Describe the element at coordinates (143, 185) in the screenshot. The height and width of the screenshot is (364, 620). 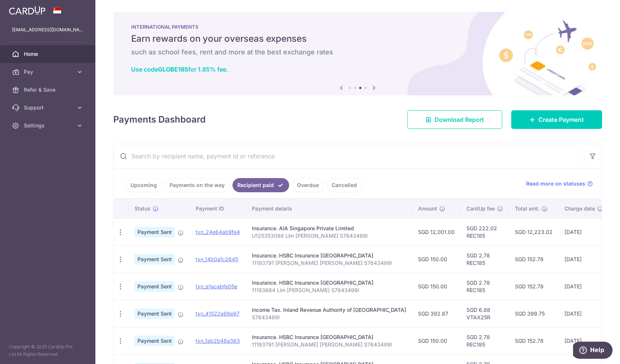
I see `a: Upcoming` at that location.